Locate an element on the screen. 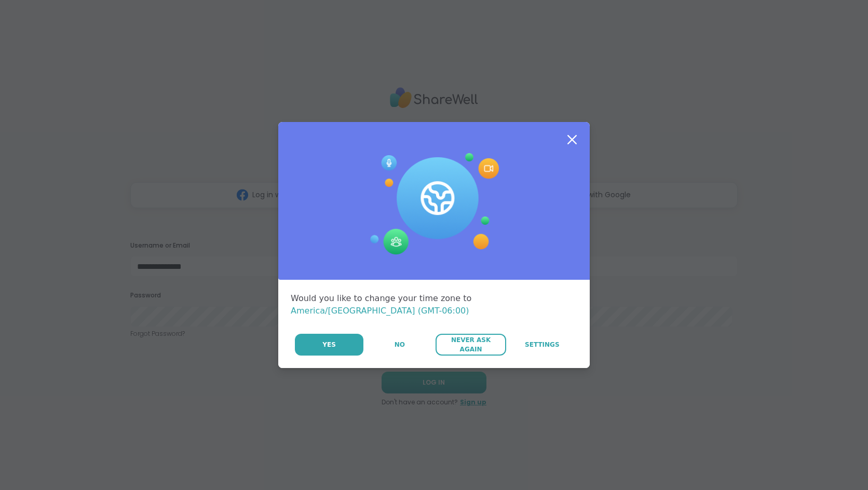 The height and width of the screenshot is (490, 868). a: Settings is located at coordinates (542, 345).